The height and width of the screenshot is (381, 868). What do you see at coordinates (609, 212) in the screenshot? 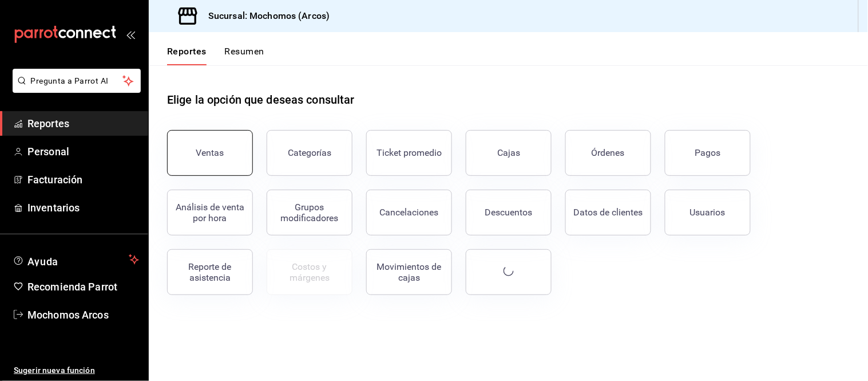
I see `button: Datos de clientes` at bounding box center [609, 212].